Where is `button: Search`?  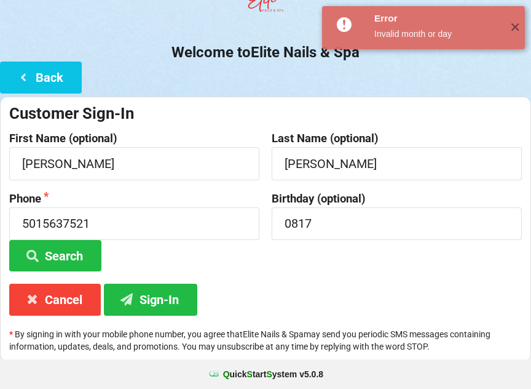 button: Search is located at coordinates (55, 255).